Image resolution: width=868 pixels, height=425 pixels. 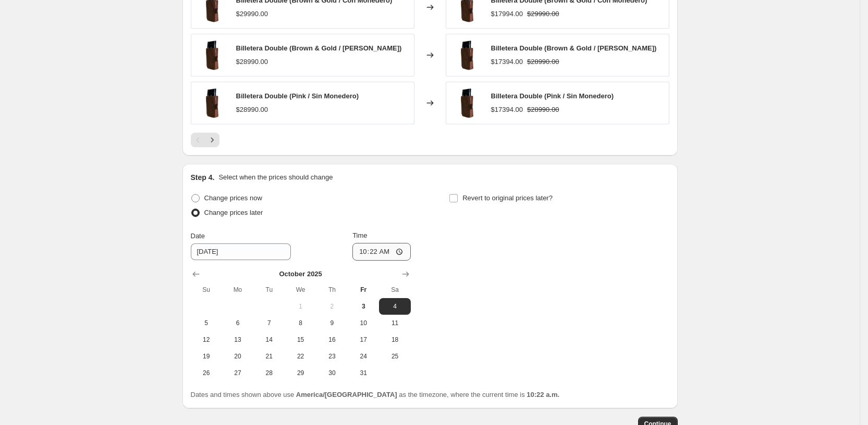 What do you see at coordinates (332, 357) in the screenshot?
I see `button: Thursday October 23 2025` at bounding box center [332, 357].